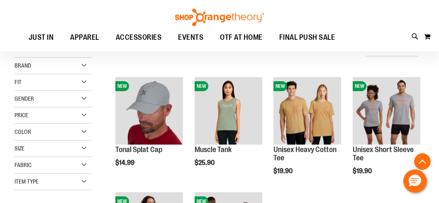  Describe the element at coordinates (228, 111) in the screenshot. I see `img: Muscle Tank` at that location.